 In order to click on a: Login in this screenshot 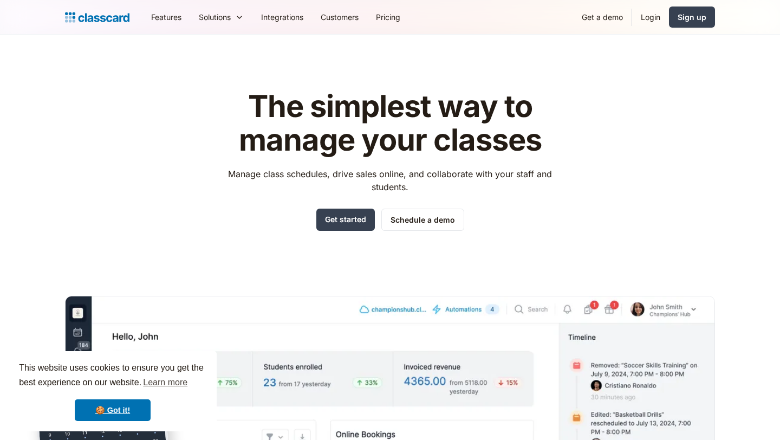, I will do `click(651, 17)`.